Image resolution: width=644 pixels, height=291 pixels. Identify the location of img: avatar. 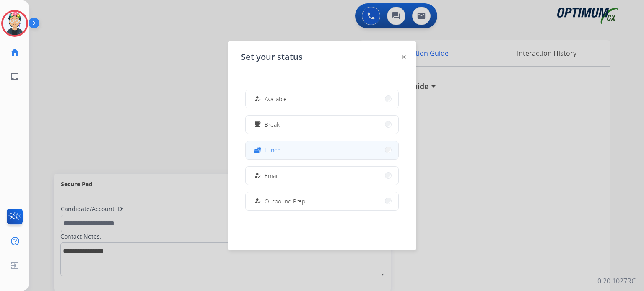
(15, 23).